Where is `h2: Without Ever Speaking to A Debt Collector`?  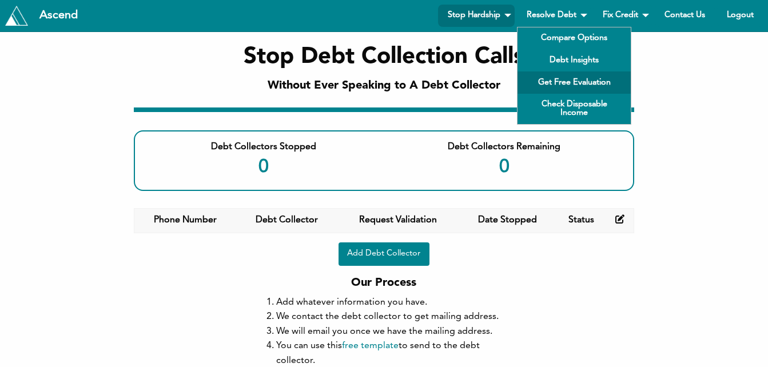
h2: Without Ever Speaking to A Debt Collector is located at coordinates (384, 86).